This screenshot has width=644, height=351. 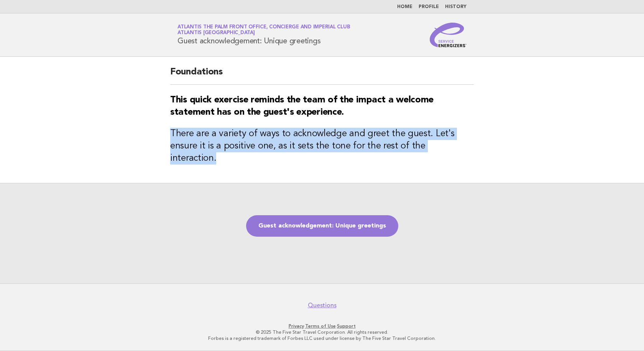 I want to click on a: Guest acknowledgement: Unique greetings, so click(x=322, y=226).